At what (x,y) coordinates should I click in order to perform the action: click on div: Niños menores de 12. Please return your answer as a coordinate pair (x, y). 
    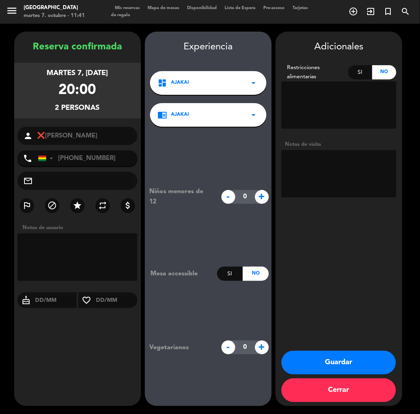
    Looking at the image, I should click on (180, 197).